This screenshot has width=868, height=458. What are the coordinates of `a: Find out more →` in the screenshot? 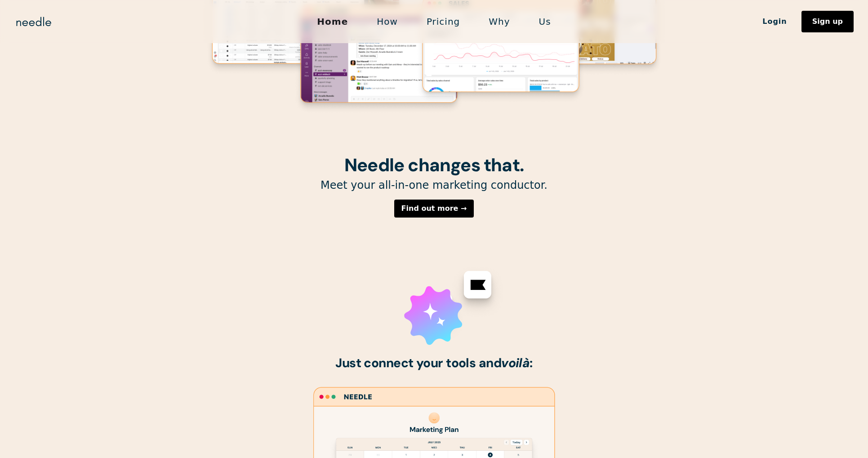 It's located at (434, 208).